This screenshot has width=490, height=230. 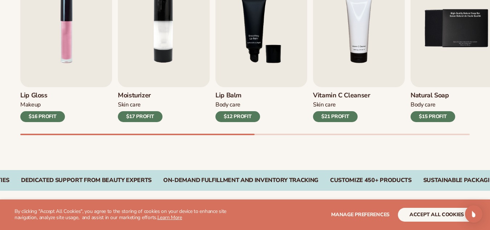 I want to click on h3: Natural Soap, so click(x=433, y=95).